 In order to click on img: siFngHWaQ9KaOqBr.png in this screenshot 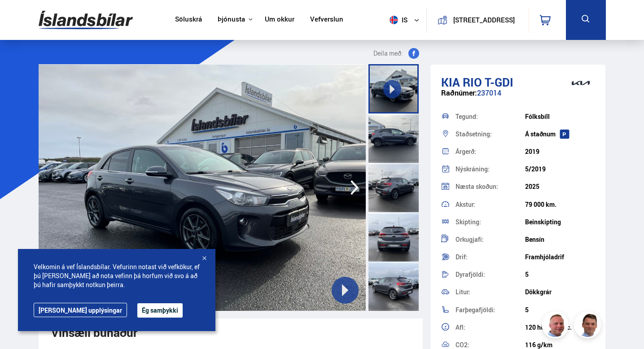, I will do `click(557, 326)`.